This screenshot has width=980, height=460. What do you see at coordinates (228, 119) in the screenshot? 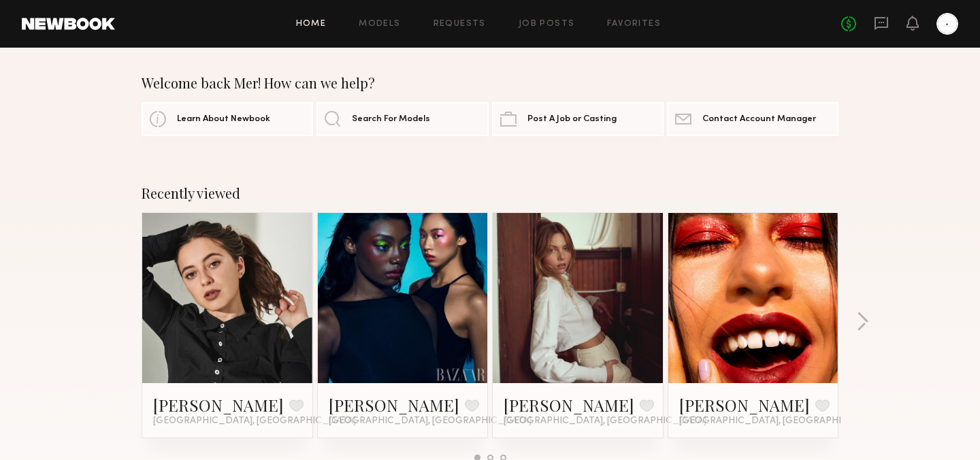
I see `a: Learn About Newbook` at bounding box center [228, 119].